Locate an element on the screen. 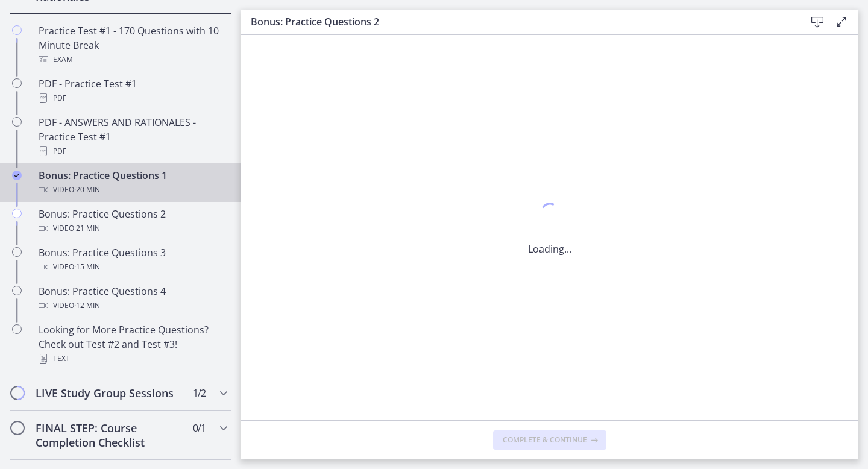 This screenshot has height=469, width=868. div: Bonus: Practice Questions 1 is located at coordinates (133, 182).